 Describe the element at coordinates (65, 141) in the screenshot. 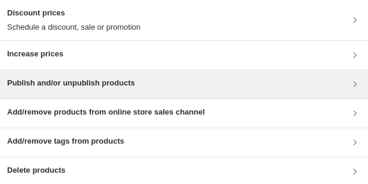

I see `h3: Add/remove tags from products` at that location.